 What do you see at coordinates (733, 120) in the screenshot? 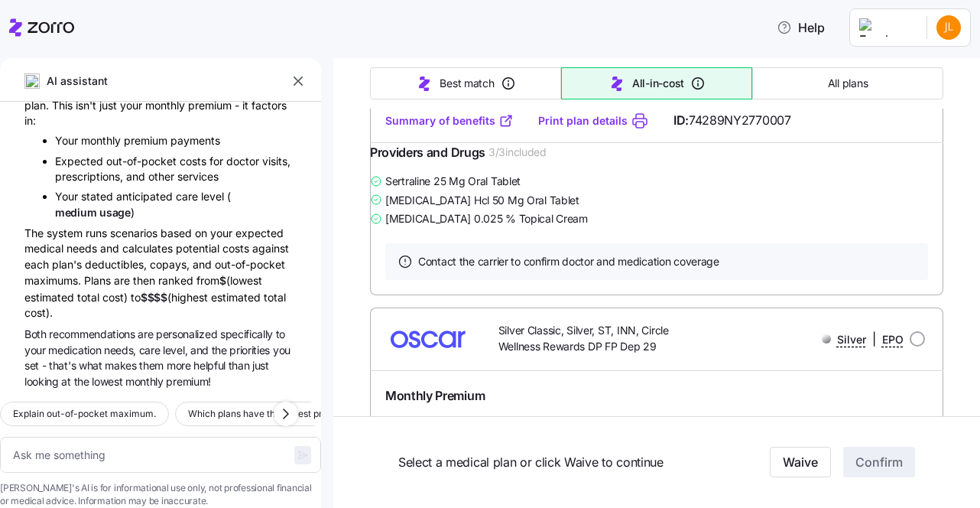
I see `span: ID:` at bounding box center [733, 120].